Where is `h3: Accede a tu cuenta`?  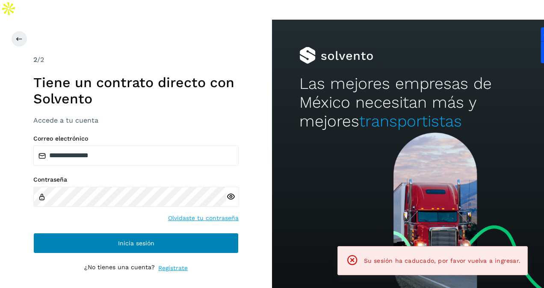
h3: Accede a tu cuenta is located at coordinates (136, 120).